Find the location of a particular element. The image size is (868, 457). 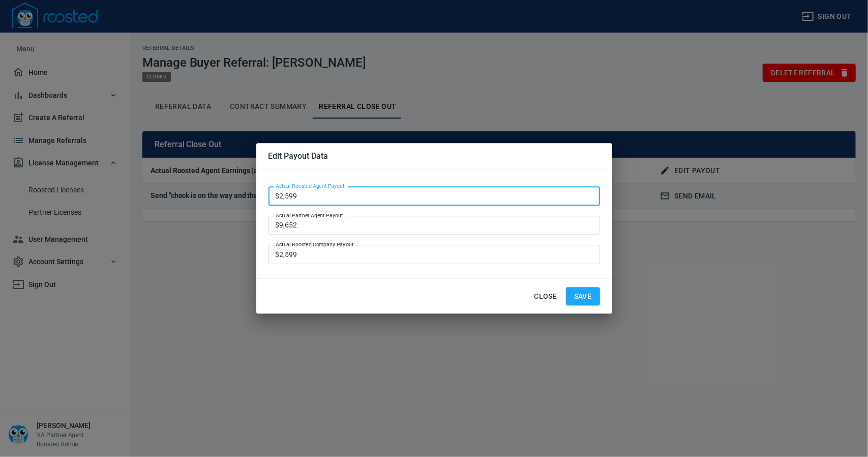

span: Edit Payout Data is located at coordinates (434, 156).